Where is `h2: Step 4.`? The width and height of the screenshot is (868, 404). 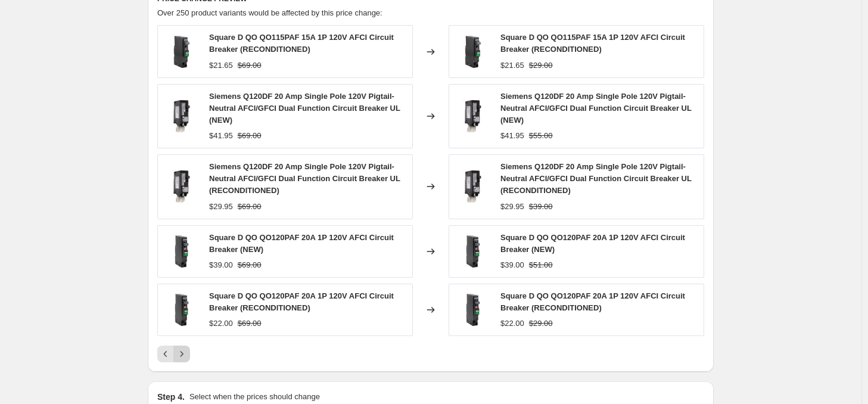
h2: Step 4. is located at coordinates (171, 397).